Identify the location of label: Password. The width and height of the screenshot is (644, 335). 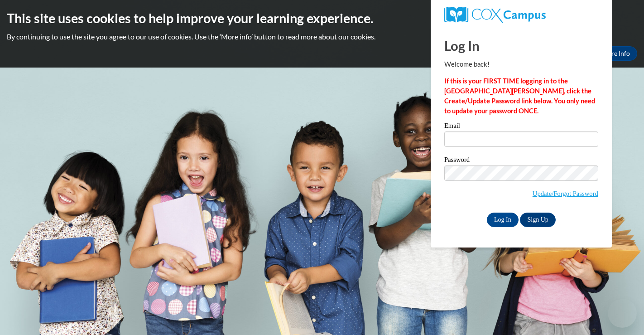
(522, 161).